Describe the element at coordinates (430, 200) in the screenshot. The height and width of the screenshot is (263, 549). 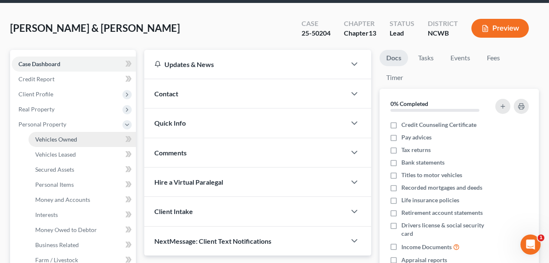
I see `span: Life insurance policies` at that location.